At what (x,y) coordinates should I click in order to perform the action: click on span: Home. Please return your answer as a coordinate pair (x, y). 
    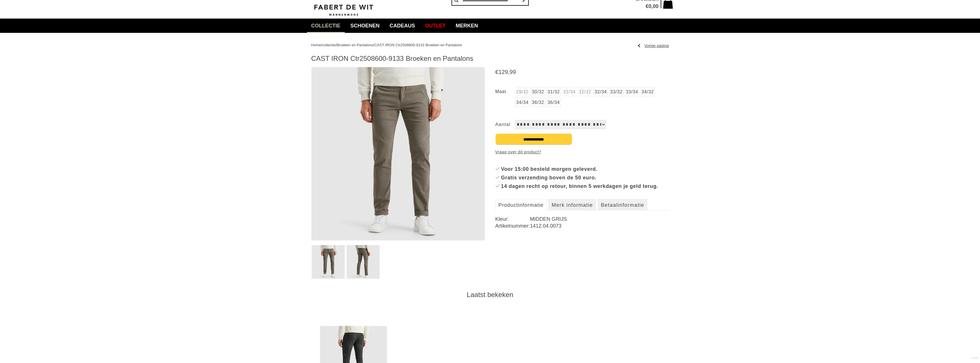
    Looking at the image, I should click on (316, 45).